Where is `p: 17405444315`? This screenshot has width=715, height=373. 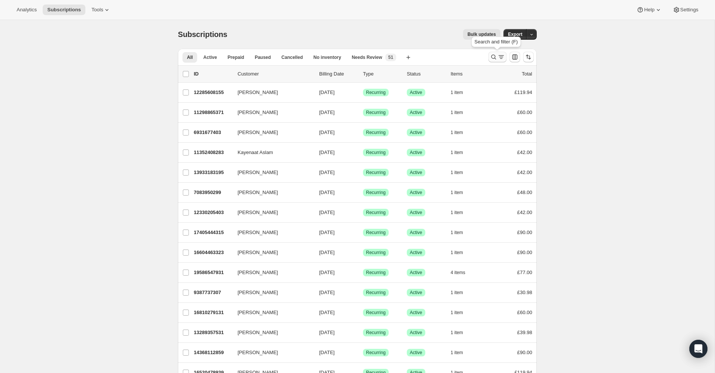
p: 17405444315 is located at coordinates (213, 233).